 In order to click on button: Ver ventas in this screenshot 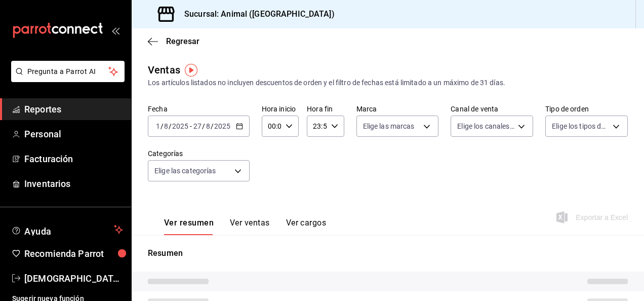, I will do `click(250, 227)`.